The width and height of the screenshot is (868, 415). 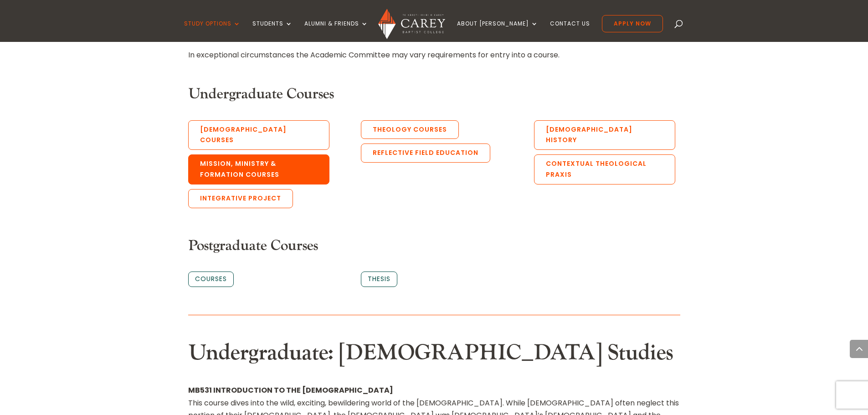 What do you see at coordinates (212, 31) in the screenshot?
I see `a: Study Options` at bounding box center [212, 31].